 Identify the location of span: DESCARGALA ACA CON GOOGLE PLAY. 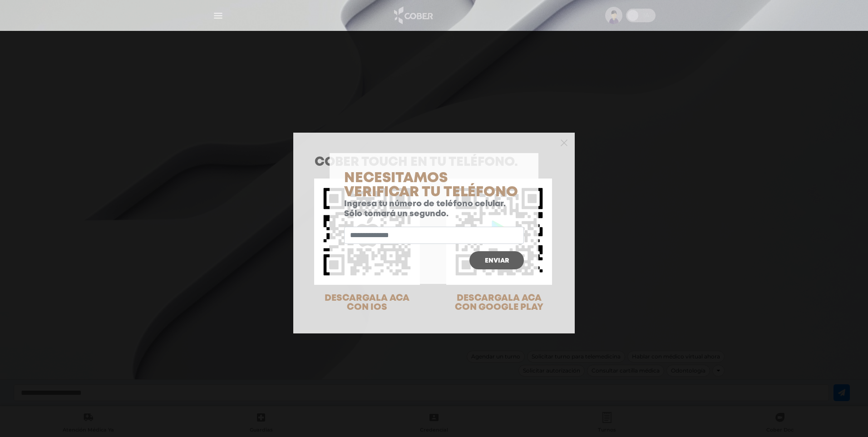
(499, 302).